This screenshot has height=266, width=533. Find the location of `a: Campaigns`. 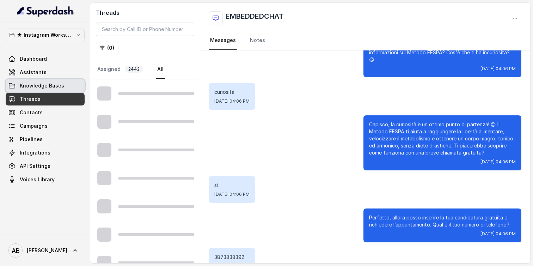

a: Campaigns is located at coordinates (45, 126).